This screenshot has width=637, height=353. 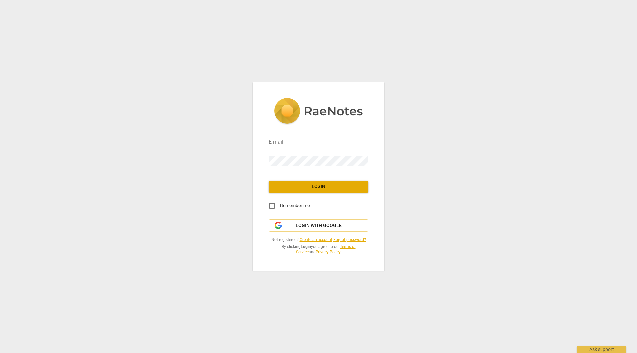 I want to click on button: Login, so click(x=318, y=187).